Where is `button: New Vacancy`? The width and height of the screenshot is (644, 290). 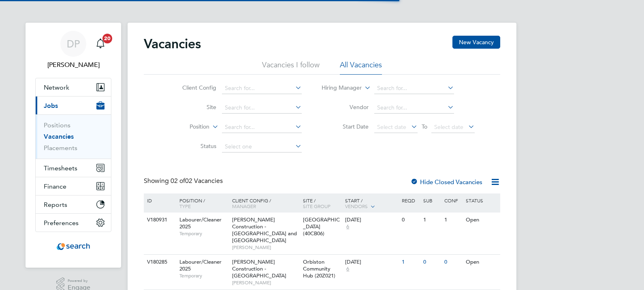
button: New Vacancy is located at coordinates (477, 42).